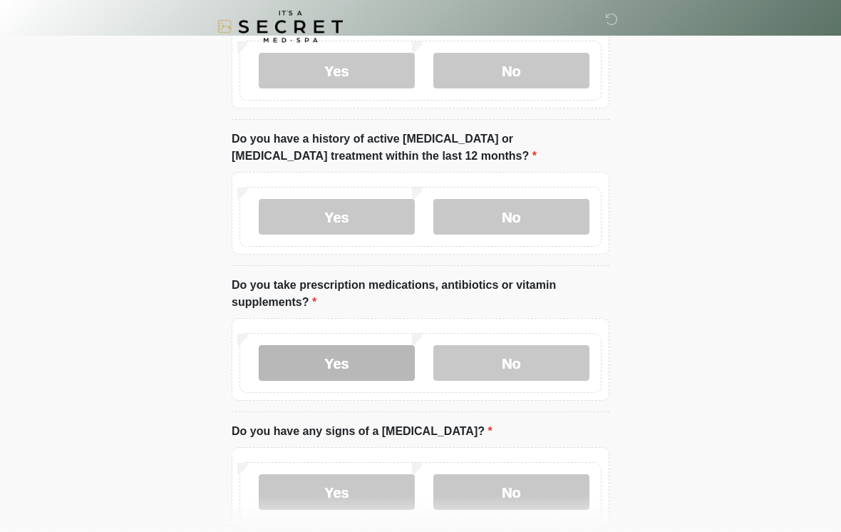 The width and height of the screenshot is (841, 532). Describe the element at coordinates (421, 294) in the screenshot. I see `label: Do you take prescription medications, antibiotics or vitamin supplements?` at that location.